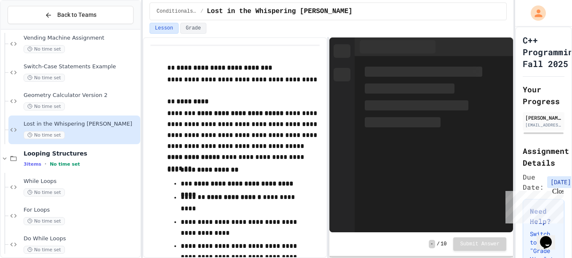 This screenshot has width=572, height=258. Describe the element at coordinates (81, 95) in the screenshot. I see `span: Geometry Calculator Version 2` at that location.